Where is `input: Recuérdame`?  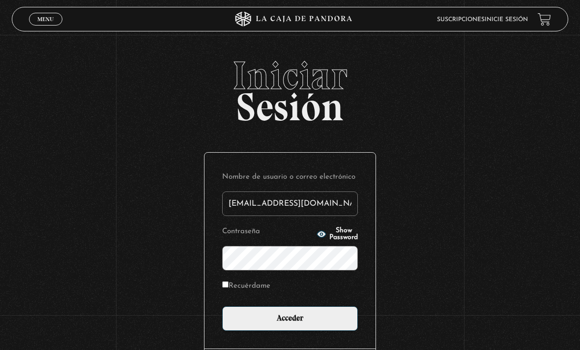
input: Recuérdame is located at coordinates (225, 285).